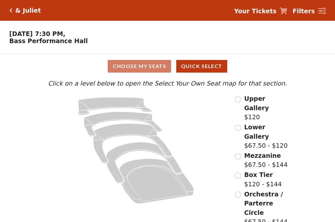 The image size is (335, 222). What do you see at coordinates (263, 203) in the screenshot?
I see `span: Orchestra / Parterre Circle` at bounding box center [263, 203].